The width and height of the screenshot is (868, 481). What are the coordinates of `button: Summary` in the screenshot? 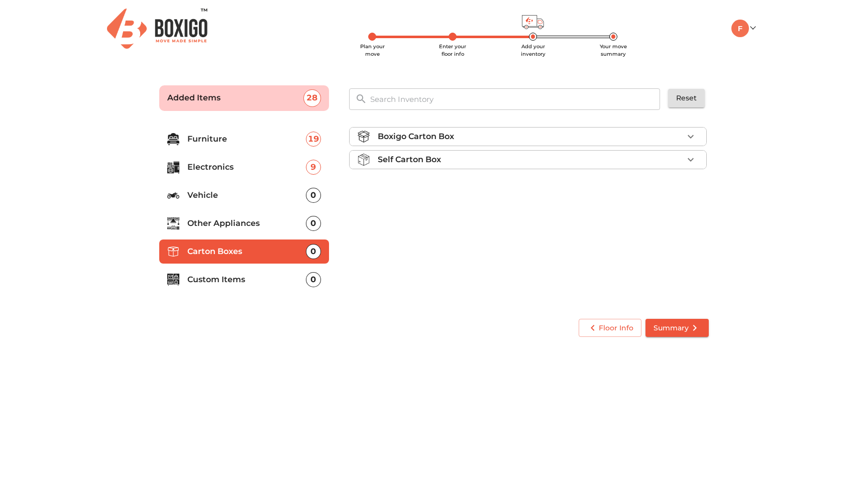 It's located at (677, 327).